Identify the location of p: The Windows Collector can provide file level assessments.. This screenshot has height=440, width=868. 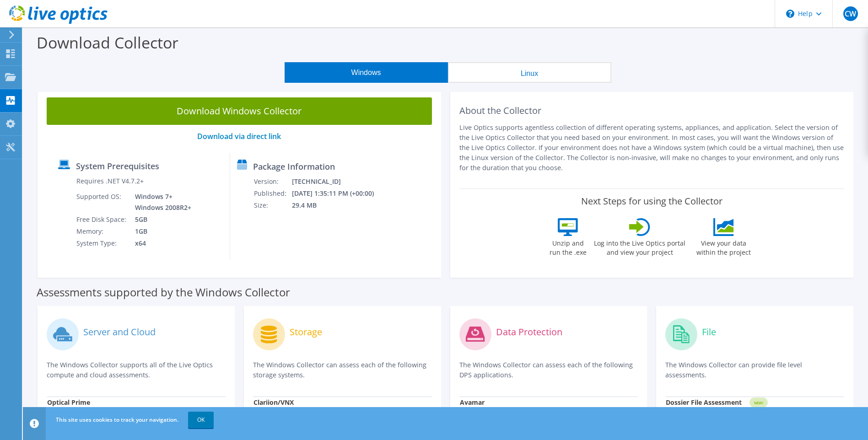
(754, 370).